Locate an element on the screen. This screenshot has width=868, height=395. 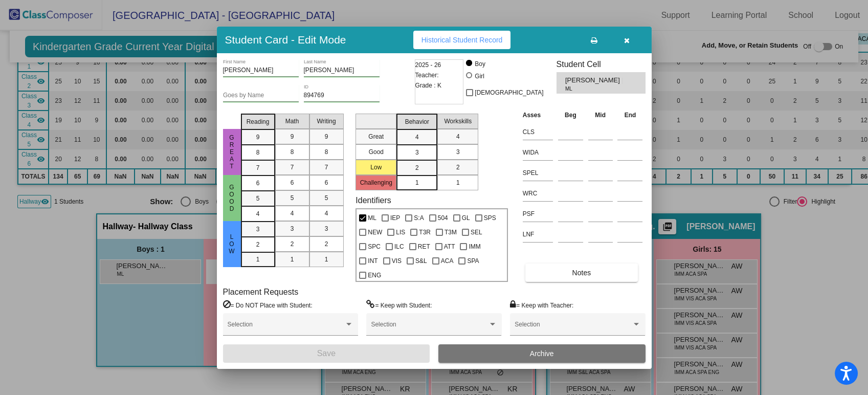
span: Good is located at coordinates (232, 198).